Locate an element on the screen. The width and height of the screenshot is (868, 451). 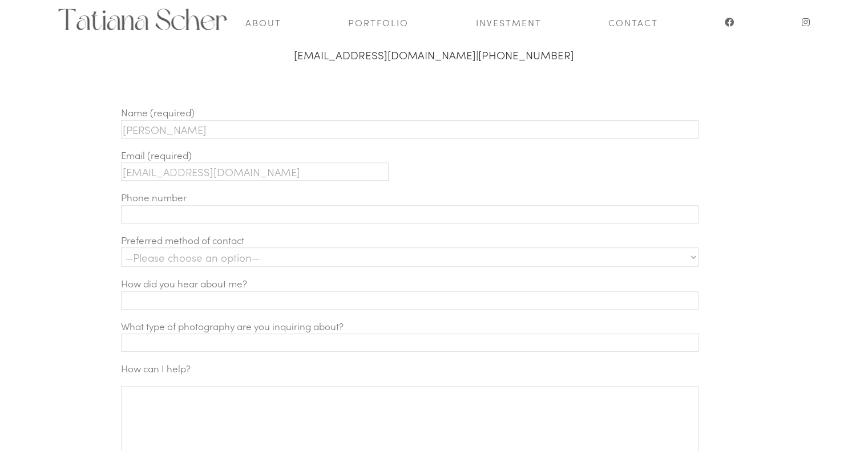
p: How did you hear about me? is located at coordinates (442, 298).